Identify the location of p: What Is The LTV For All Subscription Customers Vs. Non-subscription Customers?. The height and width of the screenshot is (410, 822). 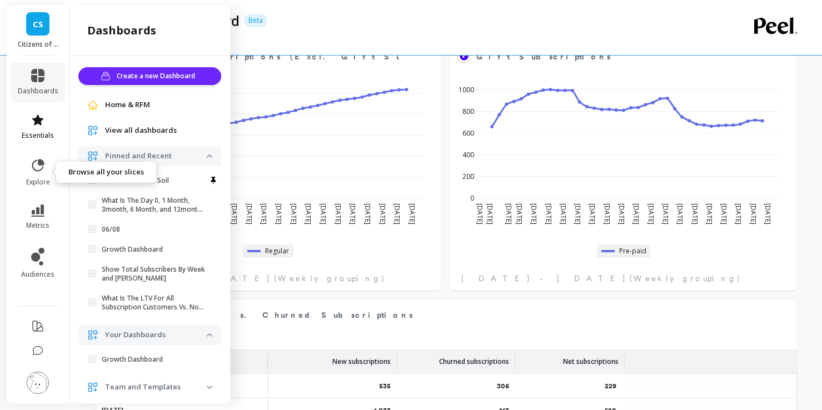
(154, 303).